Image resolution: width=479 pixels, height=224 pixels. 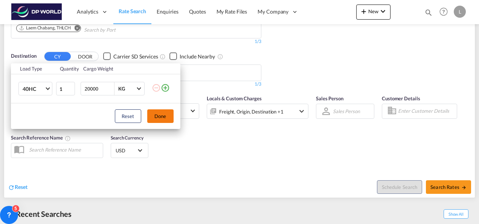 I want to click on md-select: Choose: 40HC, so click(x=35, y=88).